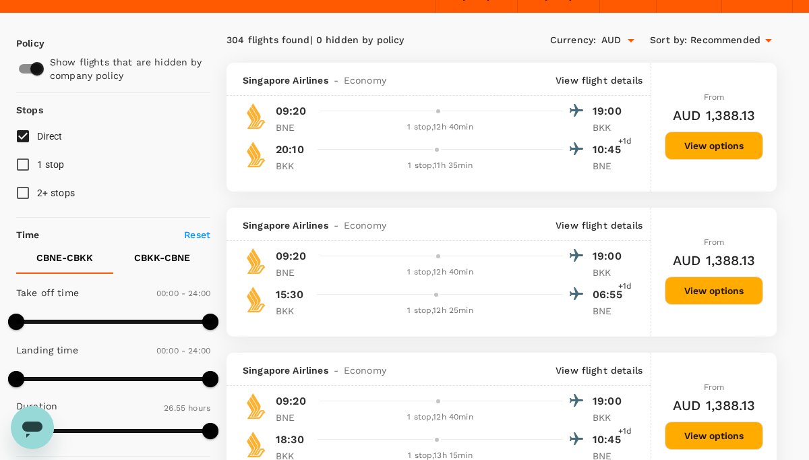 The width and height of the screenshot is (809, 460). I want to click on p: CBKK - CBNE, so click(162, 258).